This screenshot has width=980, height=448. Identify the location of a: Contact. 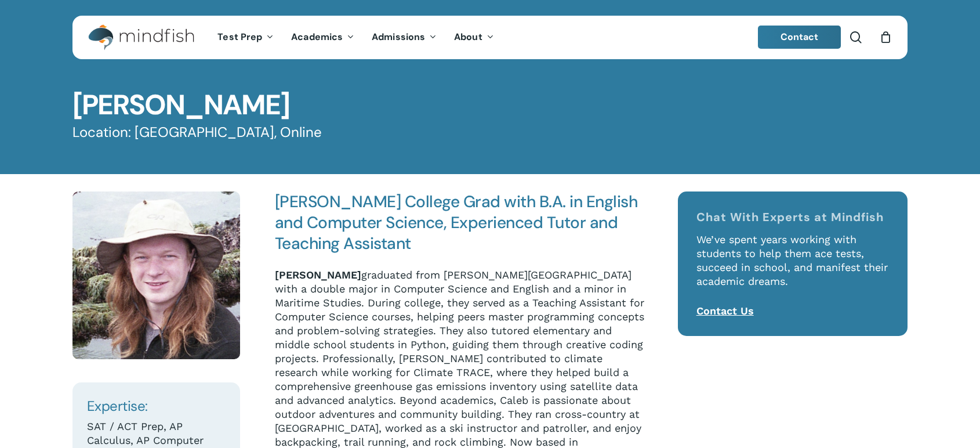
(800, 37).